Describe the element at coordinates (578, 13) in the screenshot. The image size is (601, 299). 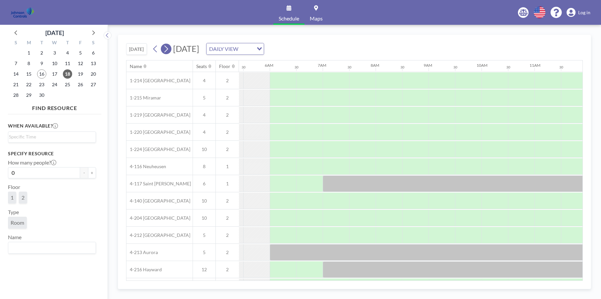
I see `a: Log in` at that location.